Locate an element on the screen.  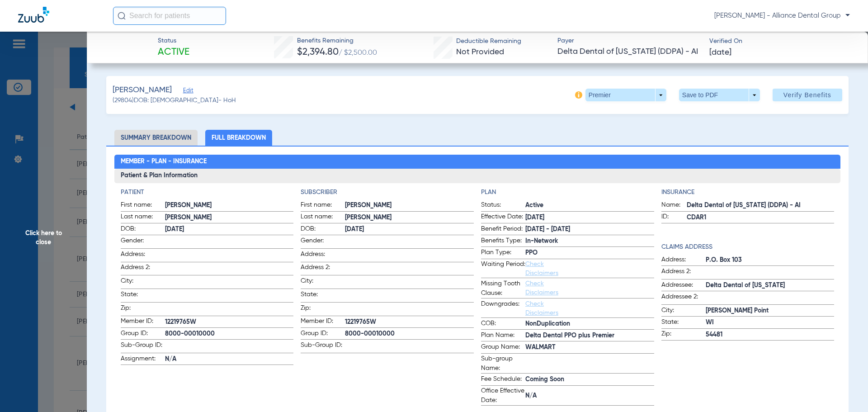
span: Office Effective Date: is located at coordinates (503, 396).